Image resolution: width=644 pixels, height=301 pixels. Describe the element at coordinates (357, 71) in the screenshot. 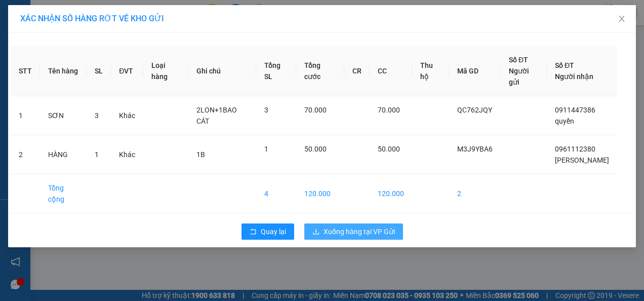

I see `th: CR` at that location.